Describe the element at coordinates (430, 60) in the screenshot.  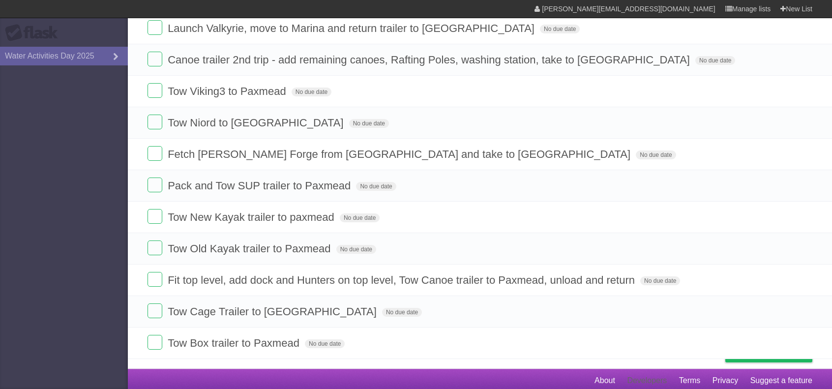
I see `span: Canoe trailer 2nd trip - add remaining canoes, Rafting Poles, washing station, take to [GEOGRAPHI...` at that location.